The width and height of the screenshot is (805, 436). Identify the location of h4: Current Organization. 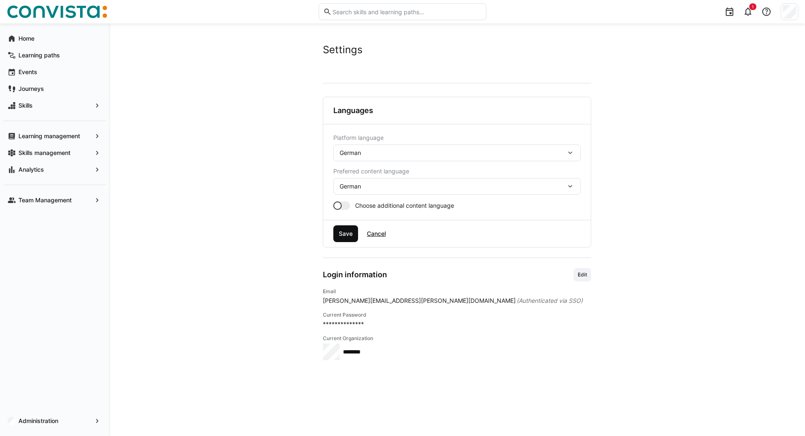
(457, 339).